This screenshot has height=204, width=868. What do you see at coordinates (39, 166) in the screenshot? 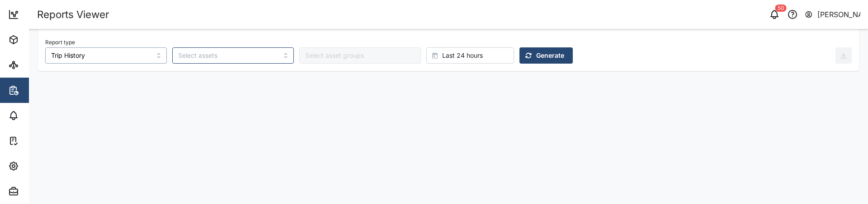
I see `div: Settings` at bounding box center [39, 166].